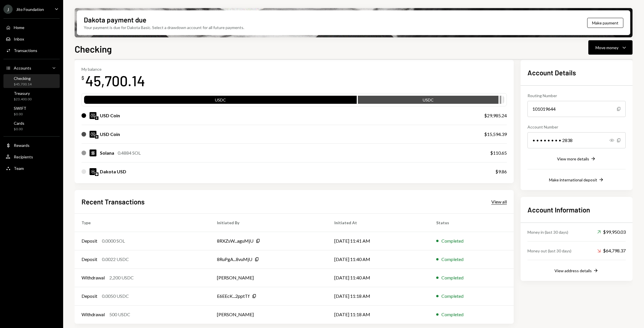  I want to click on div: Routing Number, so click(577, 95).